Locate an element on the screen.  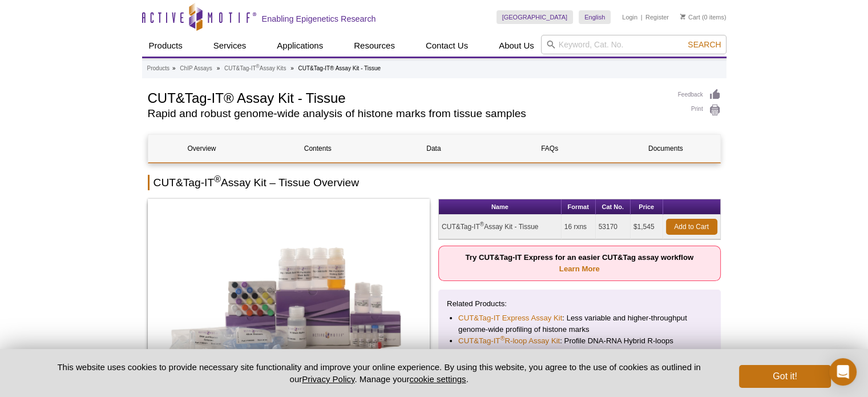
p: Related Products: is located at coordinates (579, 304).